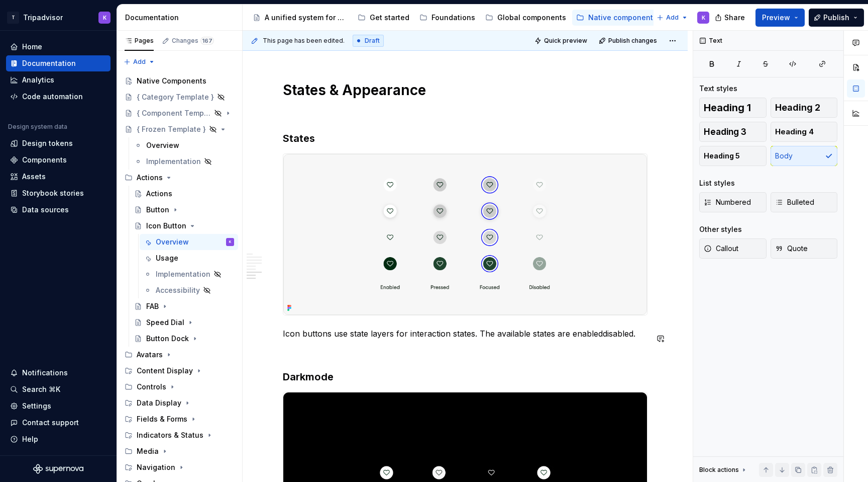 The height and width of the screenshot is (482, 868). Describe the element at coordinates (48, 144) in the screenshot. I see `div: Design tokens` at that location.